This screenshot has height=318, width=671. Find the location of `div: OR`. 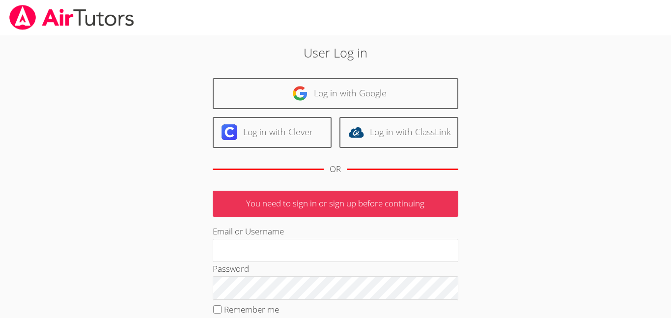

div: OR is located at coordinates (335, 169).